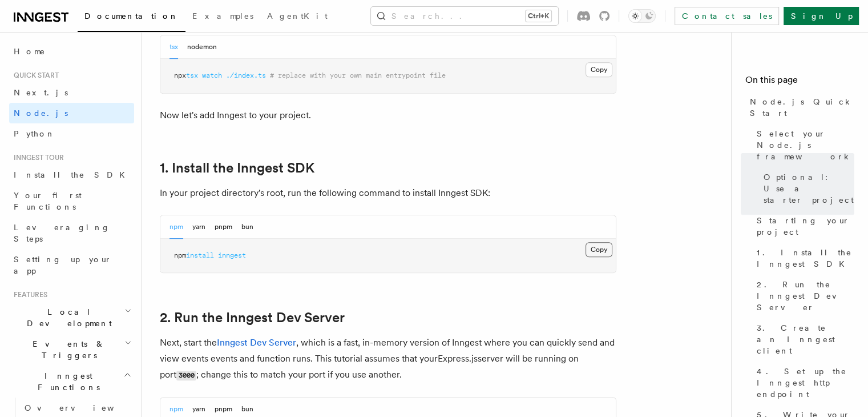  I want to click on a: Setting up your app, so click(71, 265).